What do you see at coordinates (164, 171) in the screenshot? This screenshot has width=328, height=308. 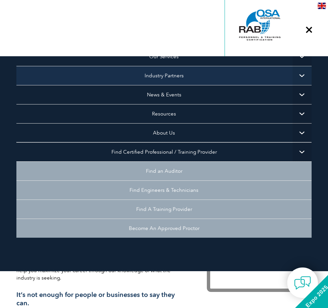 I see `a: Find an Auditor` at bounding box center [164, 171].